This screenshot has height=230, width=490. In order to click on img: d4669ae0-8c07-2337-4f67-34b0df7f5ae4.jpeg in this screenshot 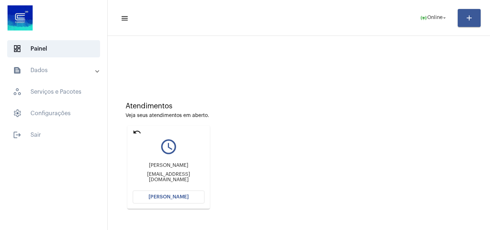, I will do `click(20, 18)`.